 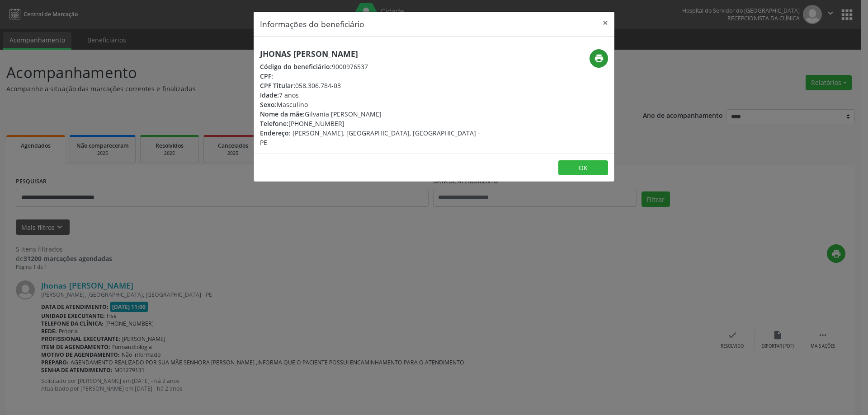 I want to click on span: Nome da mãe:, so click(x=282, y=114).